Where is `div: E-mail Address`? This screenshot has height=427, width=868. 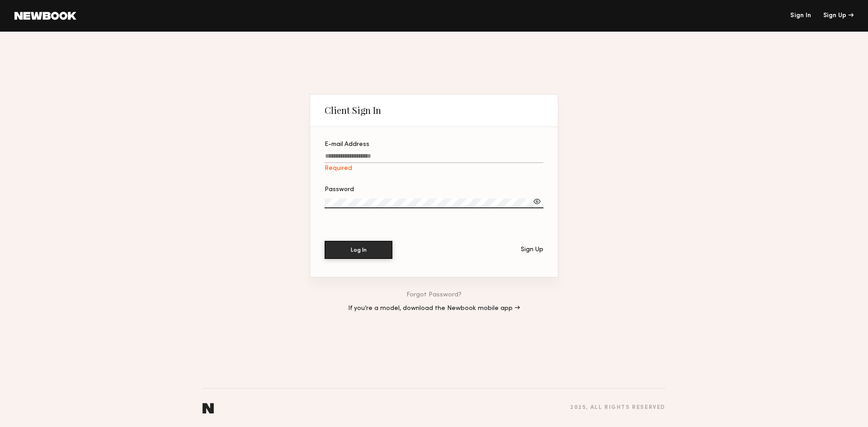
div: E-mail Address is located at coordinates (434, 145).